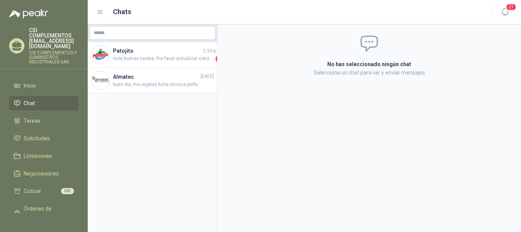 This screenshot has height=232, width=521. What do you see at coordinates (29, 103) in the screenshot?
I see `span: Chat` at bounding box center [29, 103].